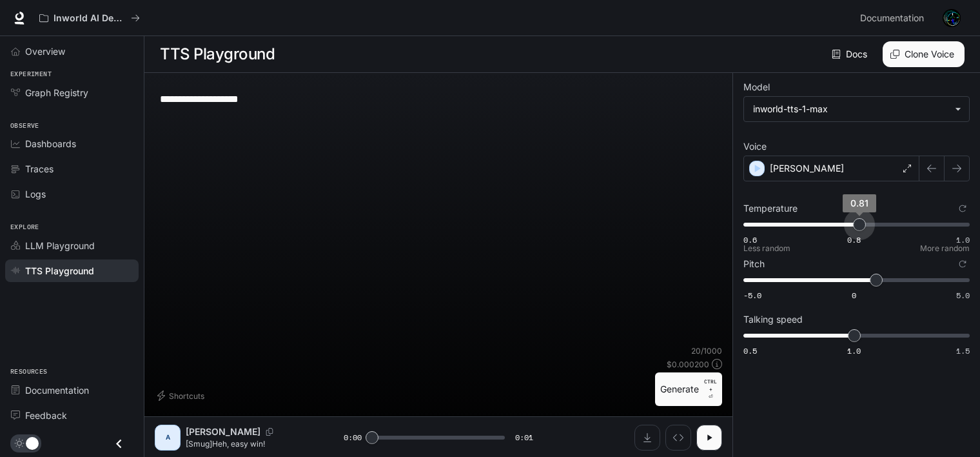 This screenshot has height=457, width=980. I want to click on span: 1.5, so click(963, 350).